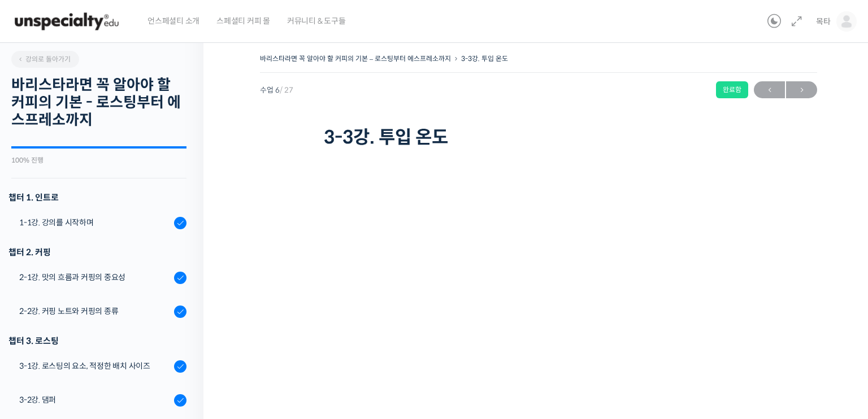 The image size is (868, 419). Describe the element at coordinates (732, 90) in the screenshot. I see `div: 완료함` at that location.